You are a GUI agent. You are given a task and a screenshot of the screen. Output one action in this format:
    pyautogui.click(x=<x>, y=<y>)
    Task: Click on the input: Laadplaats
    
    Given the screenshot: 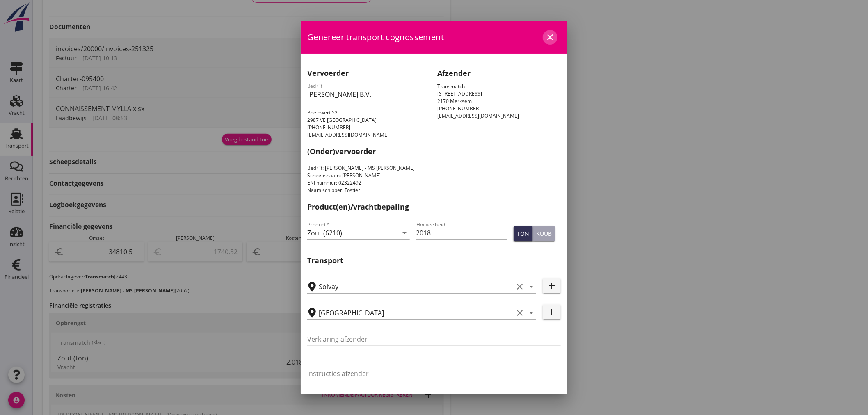 What is the action you would take?
    pyautogui.click(x=416, y=287)
    